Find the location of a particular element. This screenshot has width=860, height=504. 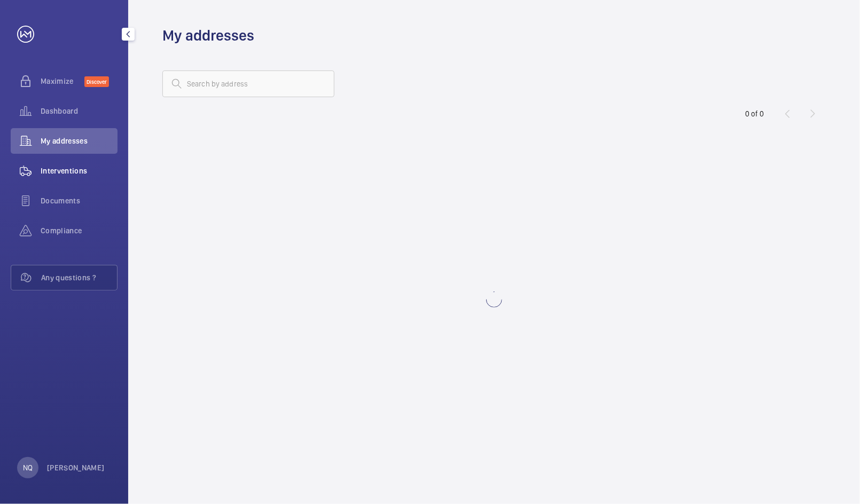

span: Maximize is located at coordinates (62, 81).